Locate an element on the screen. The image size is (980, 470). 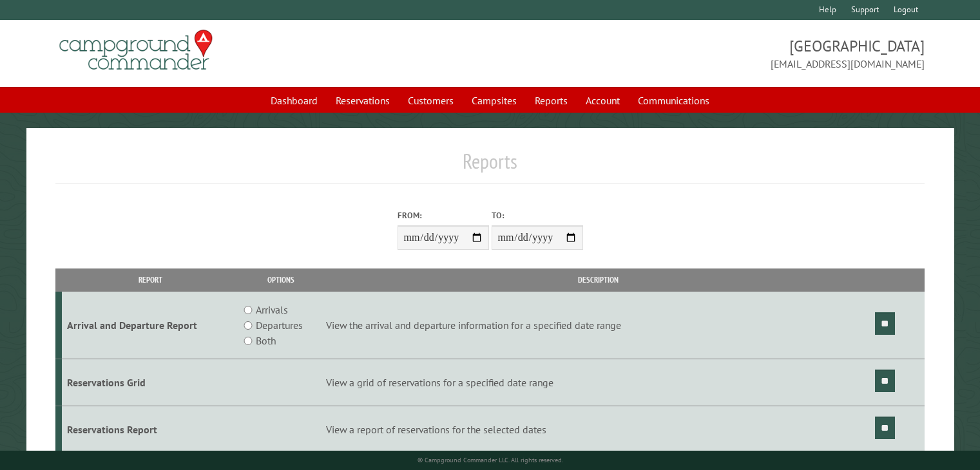
a: Communications is located at coordinates (673, 101).